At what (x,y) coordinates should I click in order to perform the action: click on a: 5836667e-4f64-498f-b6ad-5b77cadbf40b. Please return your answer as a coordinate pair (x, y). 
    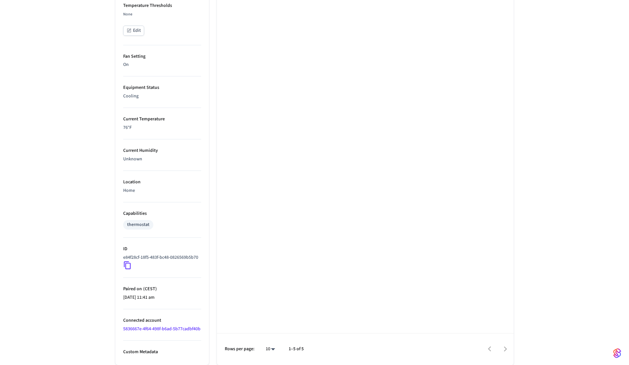
    Looking at the image, I should click on (162, 329).